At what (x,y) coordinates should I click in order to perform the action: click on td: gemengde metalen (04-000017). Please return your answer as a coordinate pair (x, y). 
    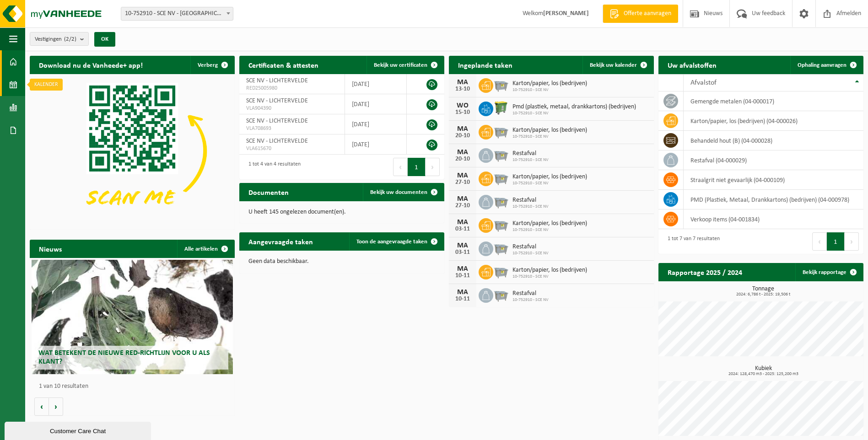
    Looking at the image, I should click on (773, 102).